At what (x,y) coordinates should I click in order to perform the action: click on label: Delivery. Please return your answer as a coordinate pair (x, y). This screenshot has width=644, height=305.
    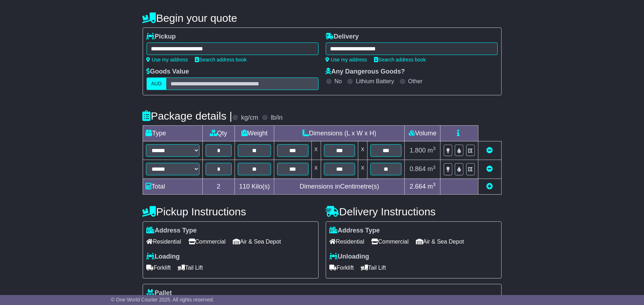
    Looking at the image, I should click on (342, 37).